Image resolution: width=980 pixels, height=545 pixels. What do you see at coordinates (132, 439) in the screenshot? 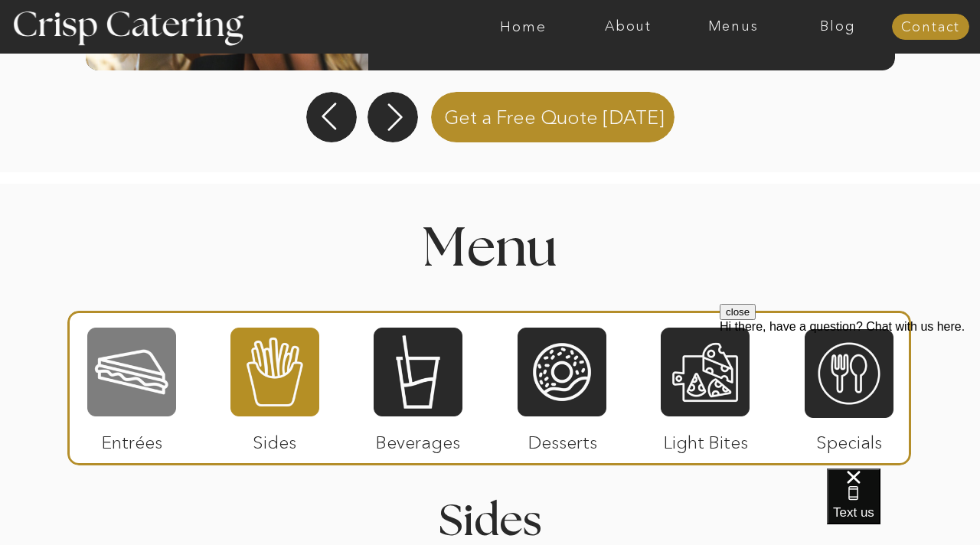
I see `p: Entrées` at bounding box center [132, 439].